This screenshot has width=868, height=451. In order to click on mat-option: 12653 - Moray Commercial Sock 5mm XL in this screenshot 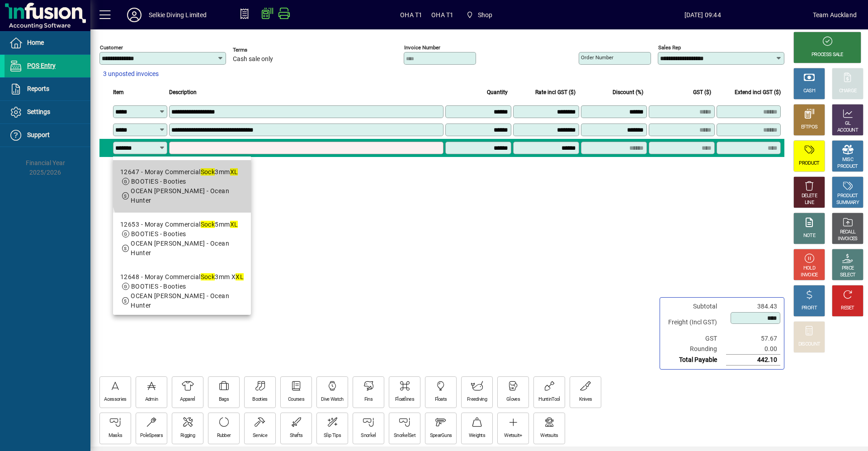, I will do `click(181, 239)`.